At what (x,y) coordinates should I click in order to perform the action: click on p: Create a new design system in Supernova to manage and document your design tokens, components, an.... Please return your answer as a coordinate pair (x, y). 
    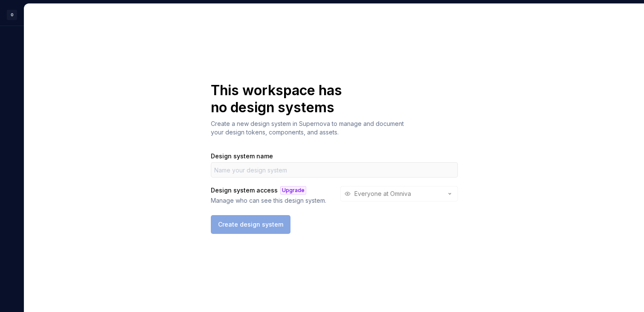
    Looking at the image, I should click on (310, 128).